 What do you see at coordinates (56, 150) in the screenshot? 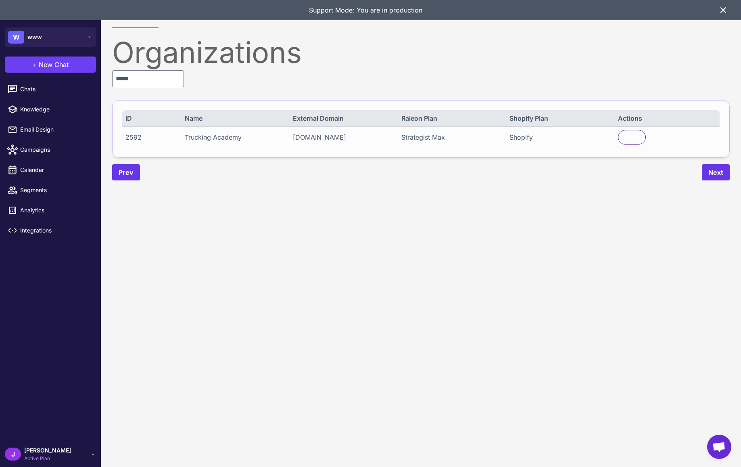
I see `span: Campaigns` at bounding box center [56, 150].